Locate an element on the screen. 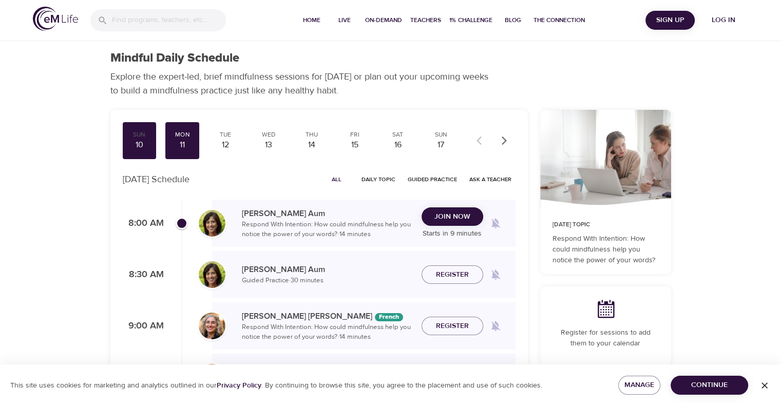 This screenshot has height=406, width=781. p: 8:00 AM is located at coordinates (143, 223).